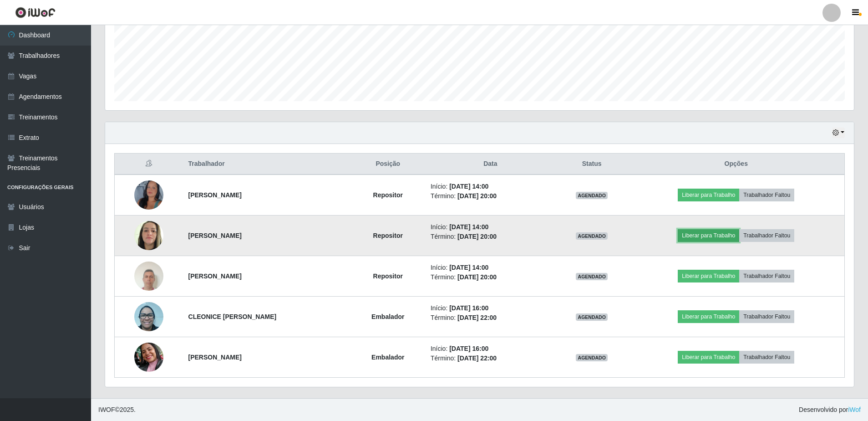  What do you see at coordinates (106, 409) in the screenshot?
I see `span: IWOF` at bounding box center [106, 409].